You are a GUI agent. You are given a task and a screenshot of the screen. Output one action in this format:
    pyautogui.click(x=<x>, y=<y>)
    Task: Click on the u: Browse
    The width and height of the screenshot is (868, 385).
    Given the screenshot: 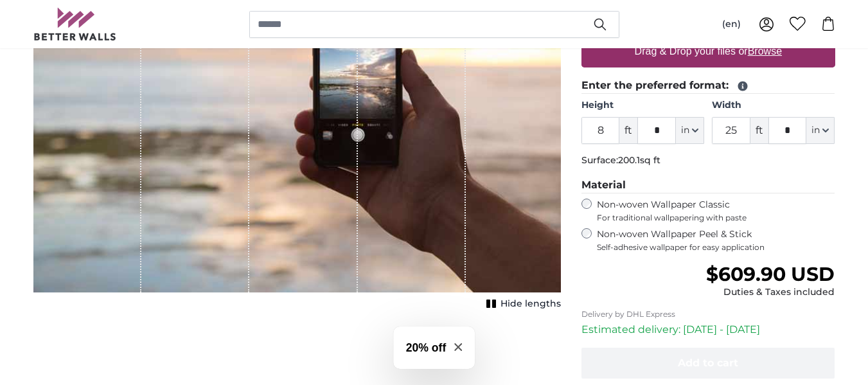 What is the action you would take?
    pyautogui.click(x=765, y=50)
    